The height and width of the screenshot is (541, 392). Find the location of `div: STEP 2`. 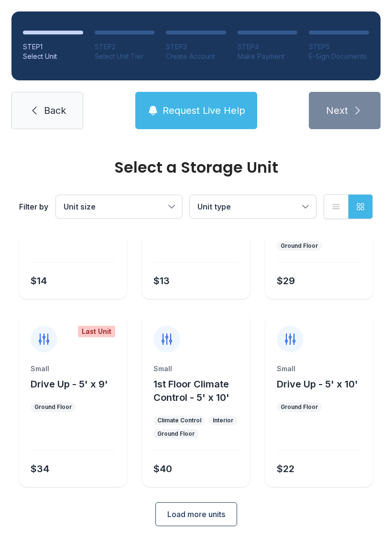

div: STEP 2 is located at coordinates (124, 47).